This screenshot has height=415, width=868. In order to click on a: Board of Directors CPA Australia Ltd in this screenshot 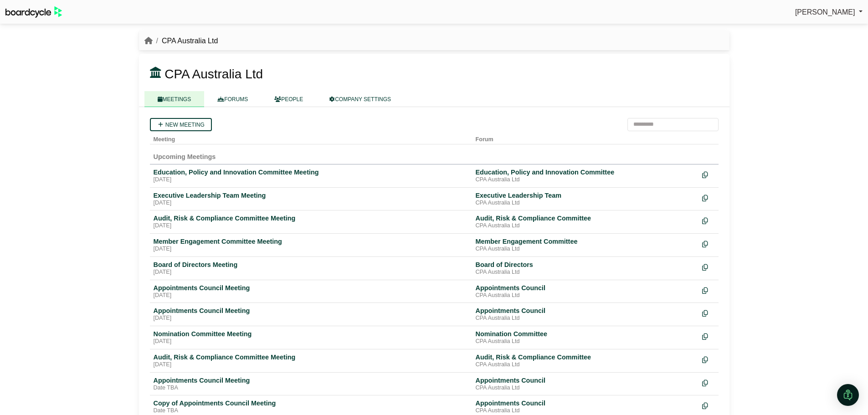, I will do `click(585, 268)`.